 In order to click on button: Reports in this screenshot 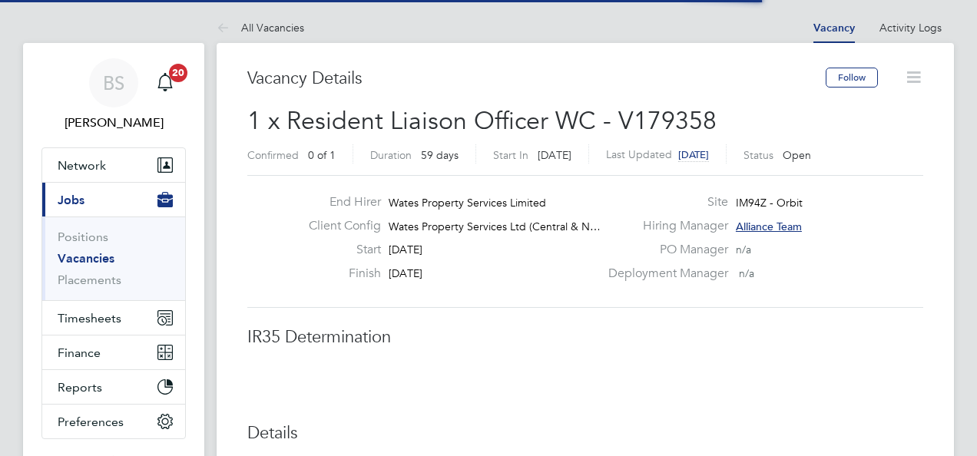, I will do `click(114, 387)`.